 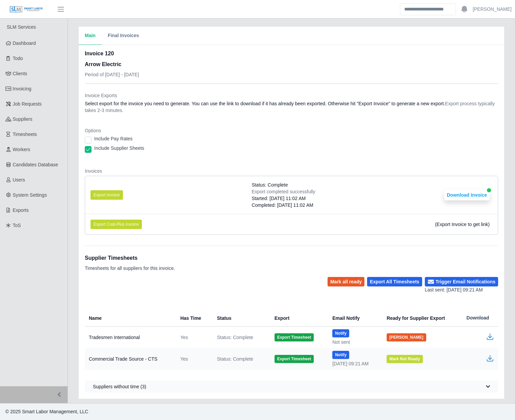 What do you see at coordinates (116, 225) in the screenshot?
I see `button: Export Cost-Plus Invoice` at bounding box center [116, 225].